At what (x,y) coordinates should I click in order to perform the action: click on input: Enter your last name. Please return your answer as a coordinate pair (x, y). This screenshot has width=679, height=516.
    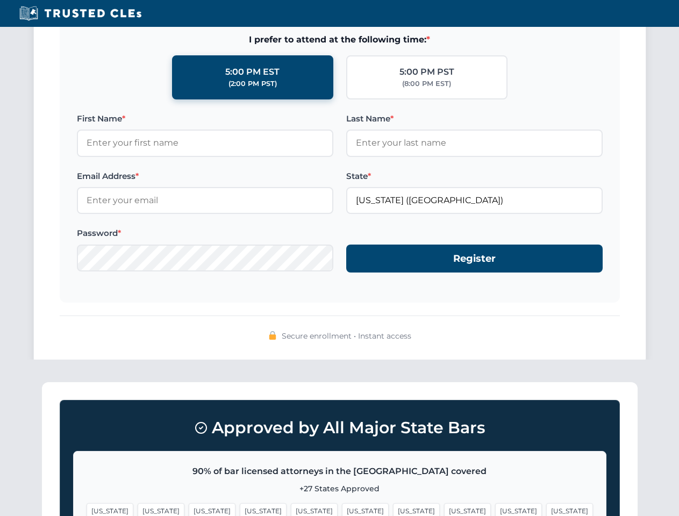
    Looking at the image, I should click on (474, 143).